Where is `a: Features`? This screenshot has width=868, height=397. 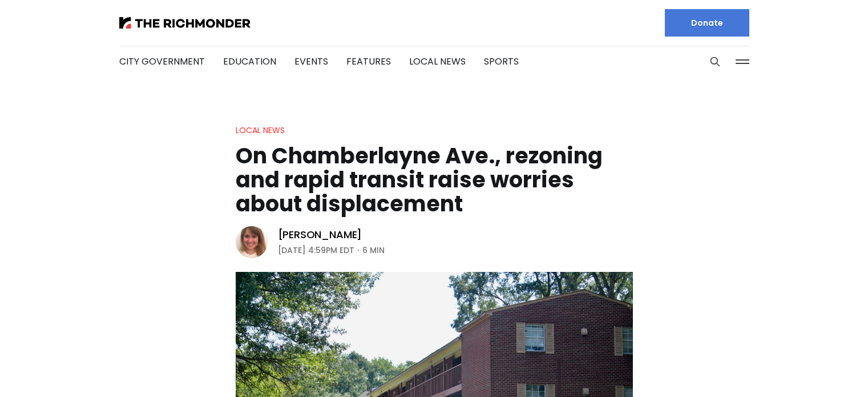 a: Features is located at coordinates (369, 61).